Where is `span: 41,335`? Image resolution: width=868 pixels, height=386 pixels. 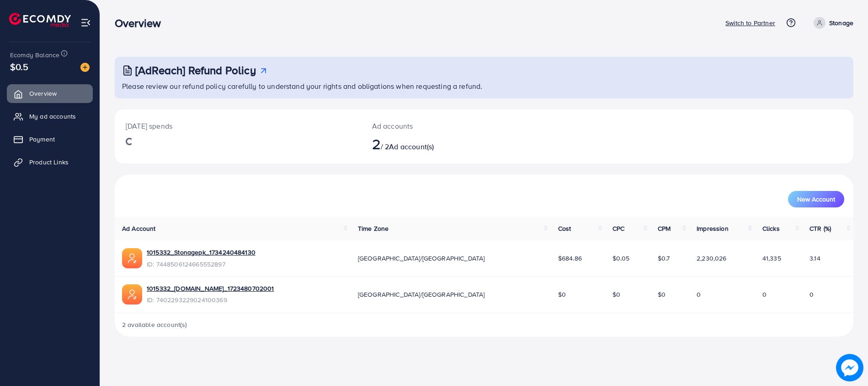
span: 41,335 is located at coordinates (772, 258).